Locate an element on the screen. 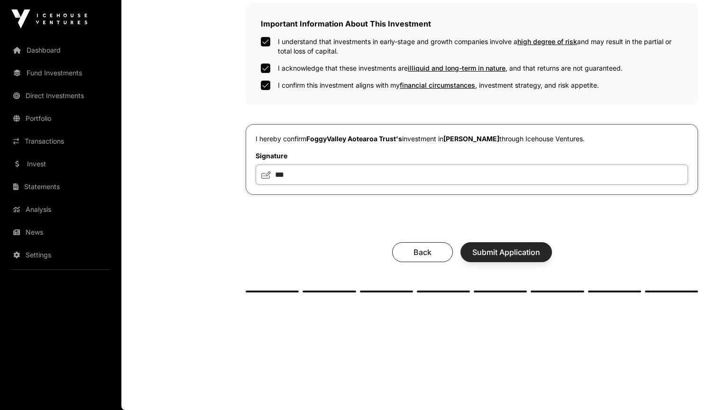  span: high degree of risk is located at coordinates (547, 41).